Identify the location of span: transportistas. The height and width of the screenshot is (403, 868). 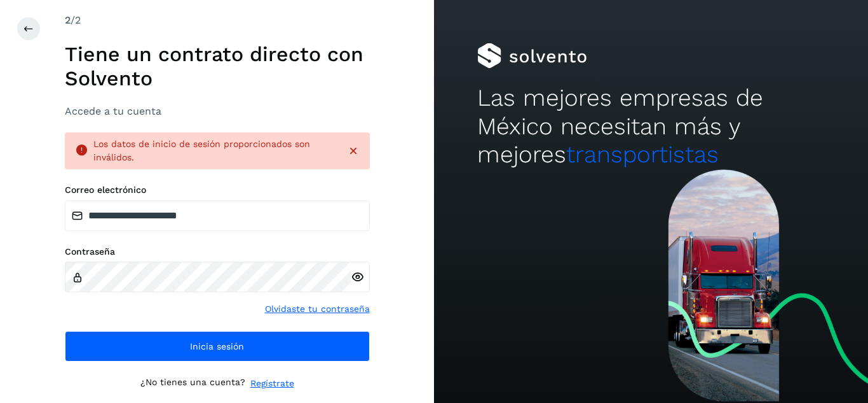
(642, 154).